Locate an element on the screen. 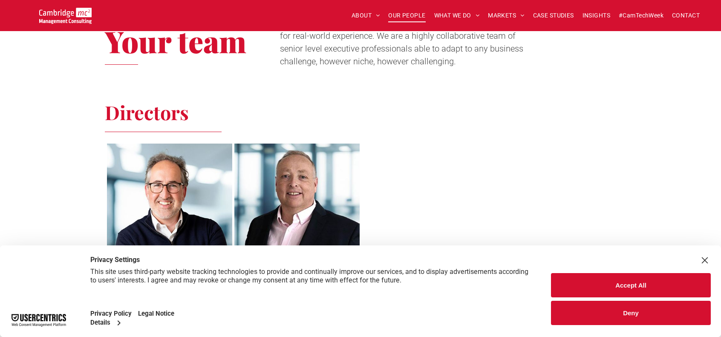 Image resolution: width=721 pixels, height=337 pixels. a: OUR PEOPLE is located at coordinates (406, 15).